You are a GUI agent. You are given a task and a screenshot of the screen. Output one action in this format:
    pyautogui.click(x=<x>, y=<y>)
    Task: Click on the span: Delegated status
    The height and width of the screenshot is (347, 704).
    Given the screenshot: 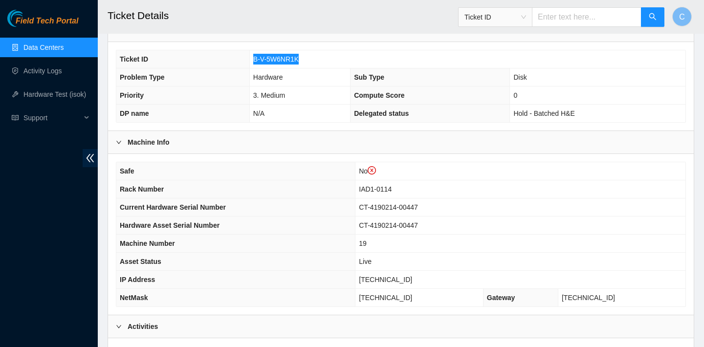 What is the action you would take?
    pyautogui.click(x=381, y=113)
    